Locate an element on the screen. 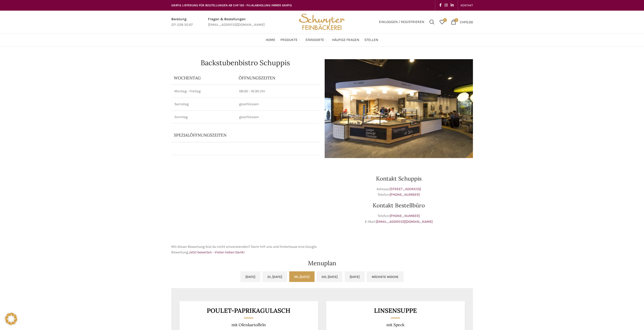 The width and height of the screenshot is (644, 330). h3: Linsensuppe is located at coordinates (395, 310).